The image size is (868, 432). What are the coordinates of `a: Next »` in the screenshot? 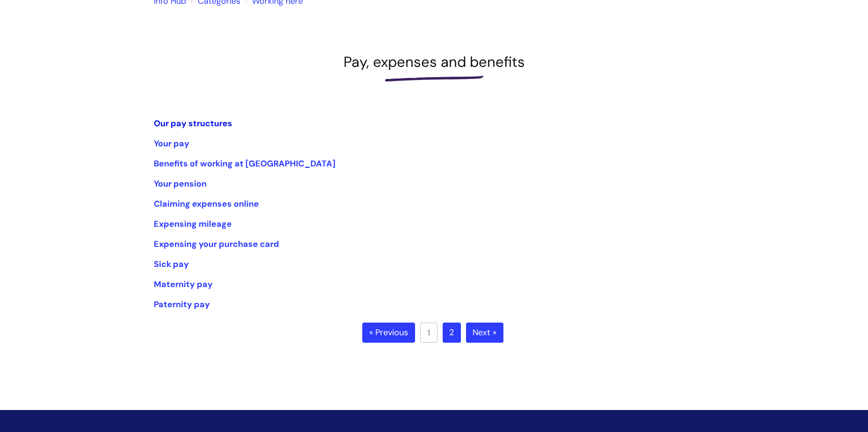 It's located at (485, 333).